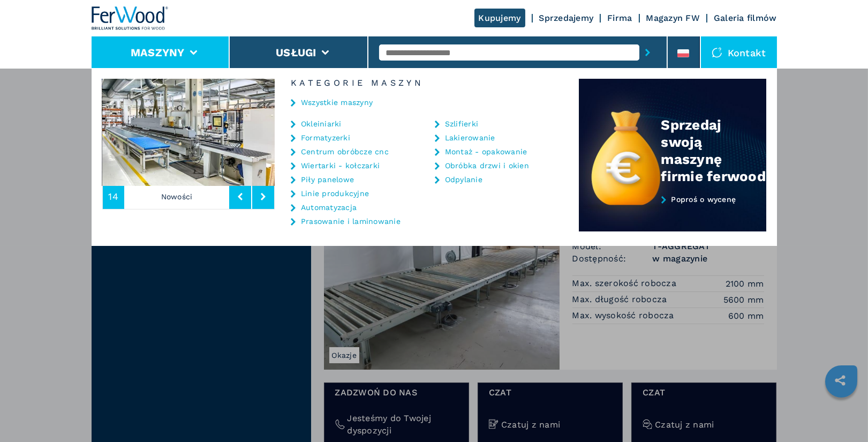 The image size is (868, 442). What do you see at coordinates (158, 53) in the screenshot?
I see `button: Maszyny` at bounding box center [158, 53].